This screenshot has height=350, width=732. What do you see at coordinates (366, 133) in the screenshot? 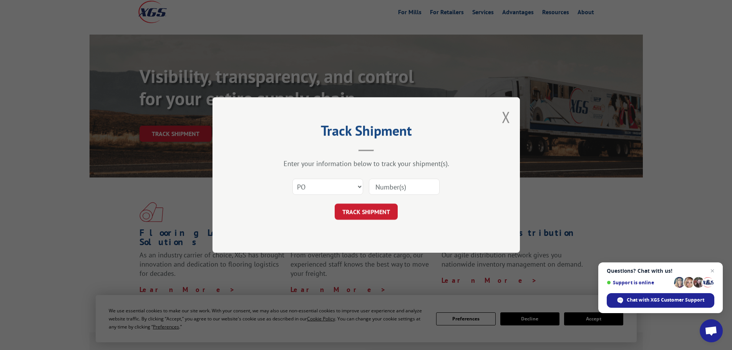
I see `h2: Track Shipment` at bounding box center [366, 133].